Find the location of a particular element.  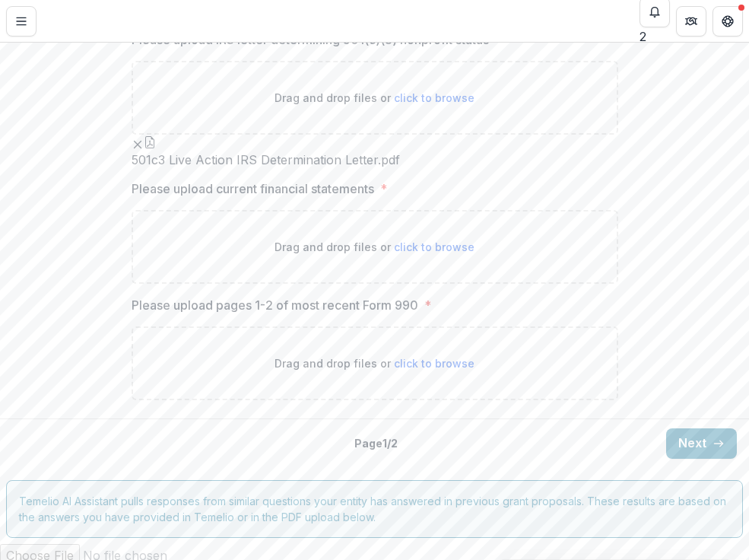

button: Toggle Menu is located at coordinates (21, 21).